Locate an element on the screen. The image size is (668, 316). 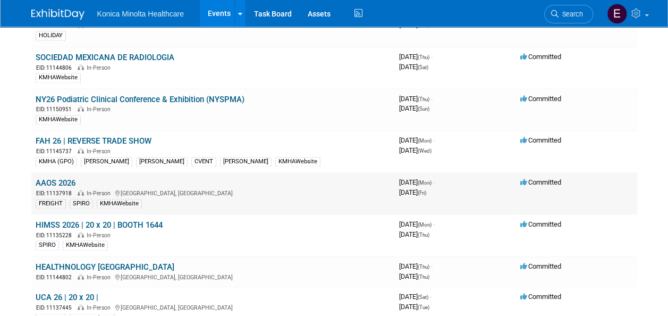
a: SOCIEDAD MEXICANA DE RADIOLOGIA is located at coordinates (105, 57).